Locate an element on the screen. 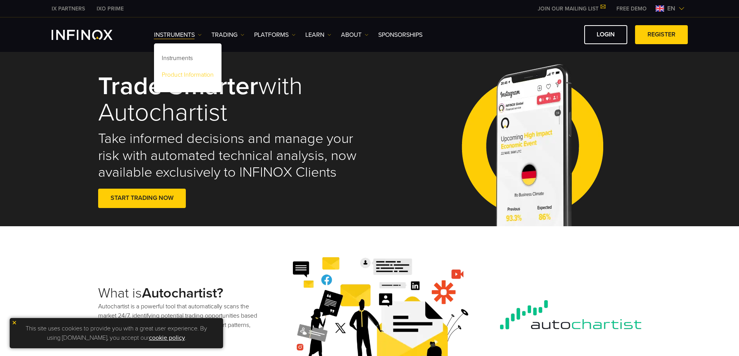 The height and width of the screenshot is (356, 739). h2: Take informed decisions and manage your risk with automated technical analysis, now available exc... is located at coordinates (228, 156).